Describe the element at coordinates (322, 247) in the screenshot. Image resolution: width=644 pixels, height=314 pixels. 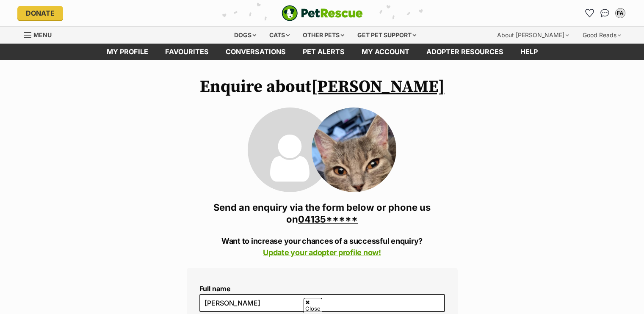
I see `p: Want to increase your chances of a successful enquiry?` at that location.